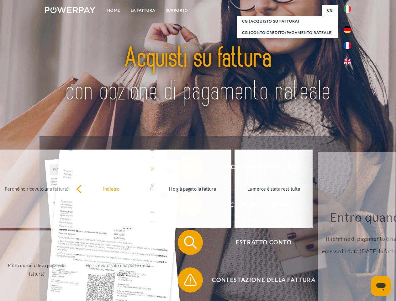 The width and height of the screenshot is (396, 301). What do you see at coordinates (348, 45) in the screenshot?
I see `img: fr` at bounding box center [348, 45].